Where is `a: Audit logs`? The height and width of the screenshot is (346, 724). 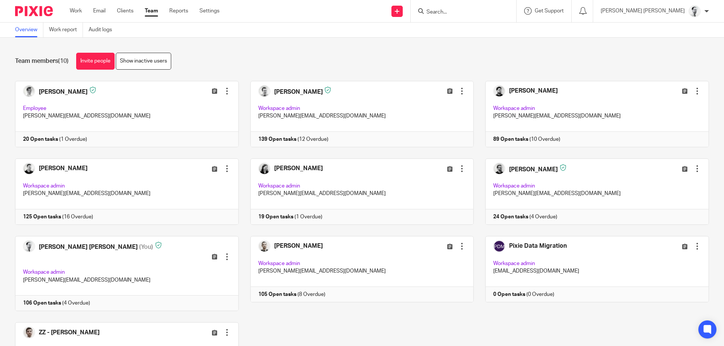 a: Audit logs is located at coordinates (103, 30).